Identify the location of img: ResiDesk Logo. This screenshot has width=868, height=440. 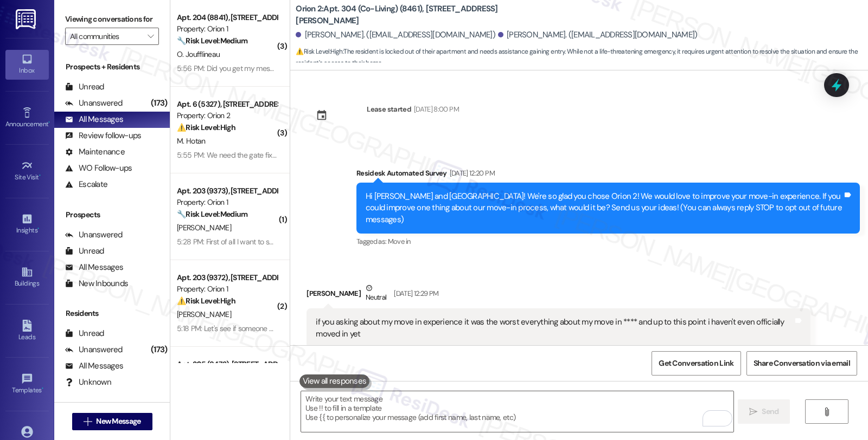
(27, 19).